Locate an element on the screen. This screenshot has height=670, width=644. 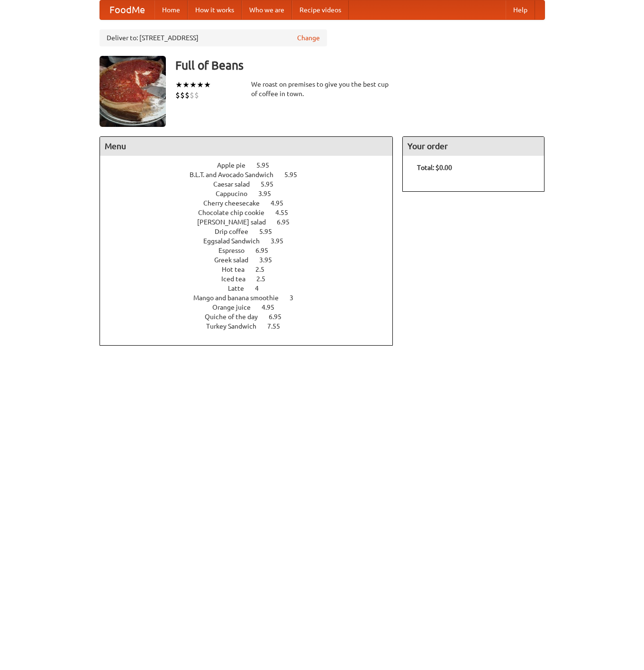
a: Hot tea 2.5 is located at coordinates (251, 269).